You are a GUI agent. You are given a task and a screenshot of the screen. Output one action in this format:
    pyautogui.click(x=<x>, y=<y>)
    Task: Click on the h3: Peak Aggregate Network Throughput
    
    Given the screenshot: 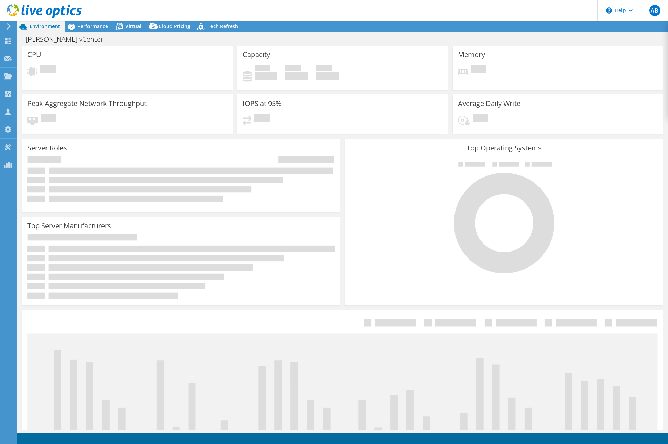 What is the action you would take?
    pyautogui.click(x=87, y=104)
    